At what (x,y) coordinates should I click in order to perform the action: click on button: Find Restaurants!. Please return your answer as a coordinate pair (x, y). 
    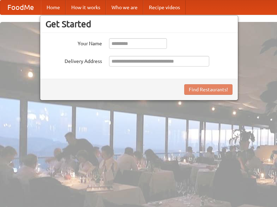
    Looking at the image, I should click on (208, 89).